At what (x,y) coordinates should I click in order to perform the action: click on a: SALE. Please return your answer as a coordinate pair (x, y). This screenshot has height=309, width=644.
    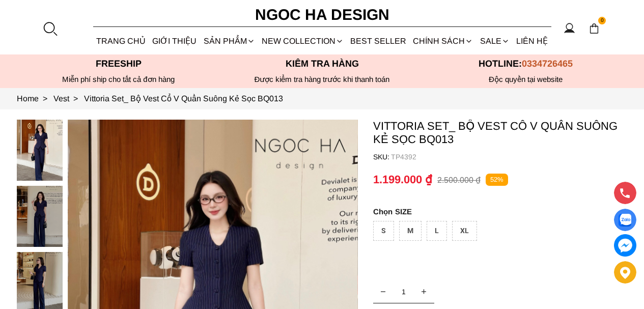
    Looking at the image, I should click on (494, 41).